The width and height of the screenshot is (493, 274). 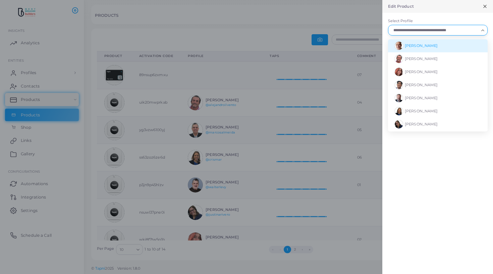 I want to click on label: Comment, so click(x=398, y=42).